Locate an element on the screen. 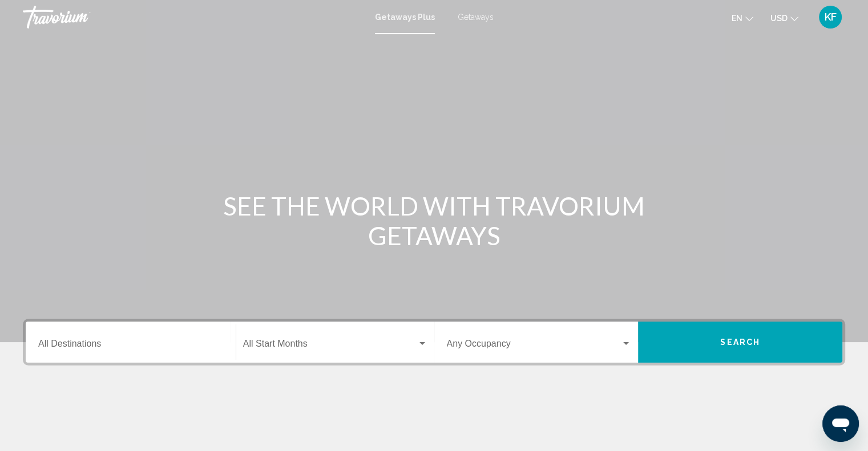 This screenshot has height=451, width=868. span: USD is located at coordinates (779, 19).